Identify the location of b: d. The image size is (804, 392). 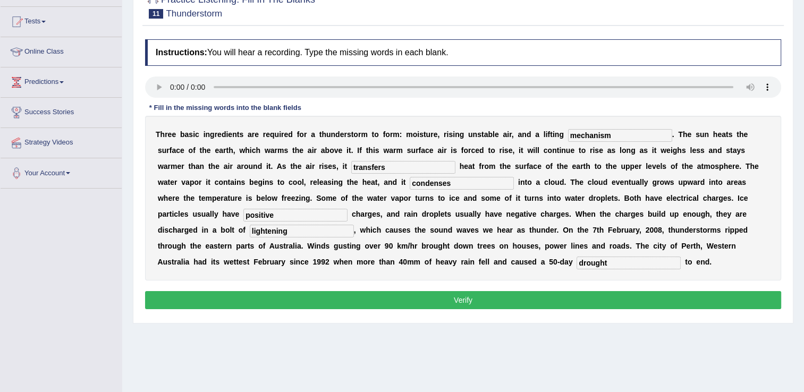
(337, 134).